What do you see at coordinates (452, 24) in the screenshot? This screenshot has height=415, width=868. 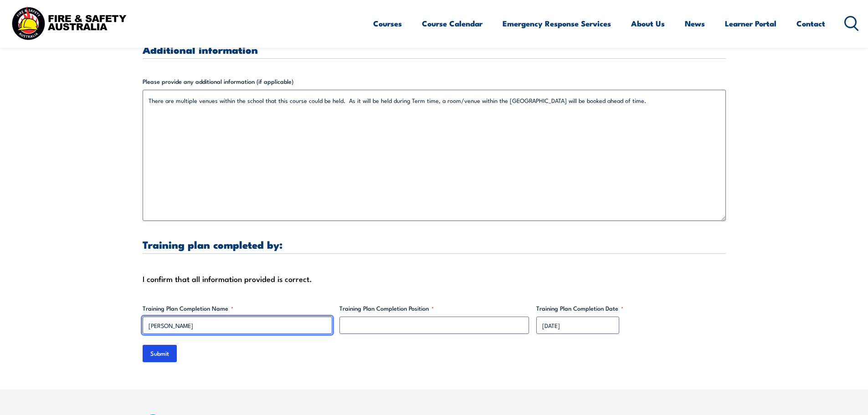 I see `a: Course Calendar` at bounding box center [452, 24].